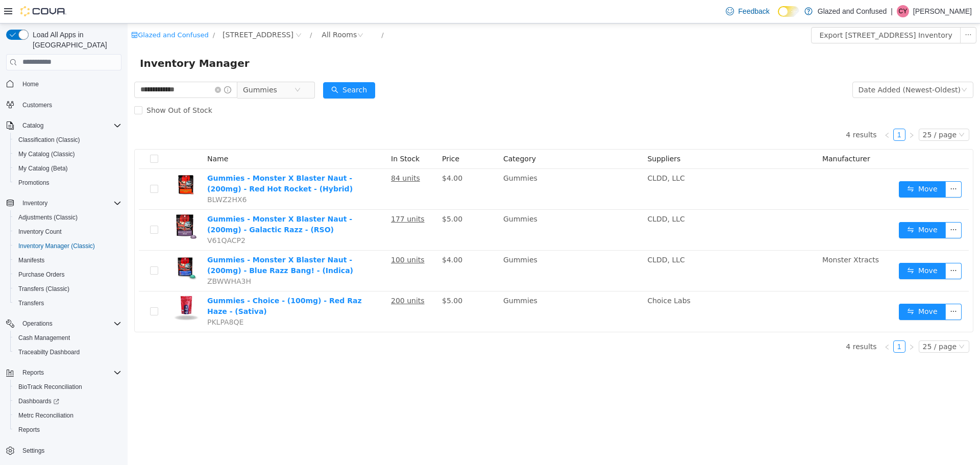 The image size is (980, 465). What do you see at coordinates (157, 282) in the screenshot?
I see `a: Gummies - Choice - (100mg) - Red Raz Haze - (Sativa)` at bounding box center [157, 282].